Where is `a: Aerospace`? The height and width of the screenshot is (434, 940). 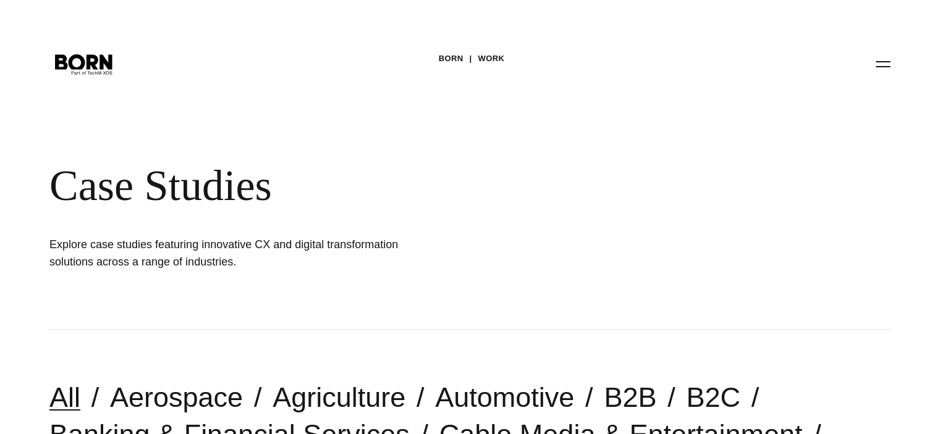
a: Aerospace is located at coordinates (176, 397).